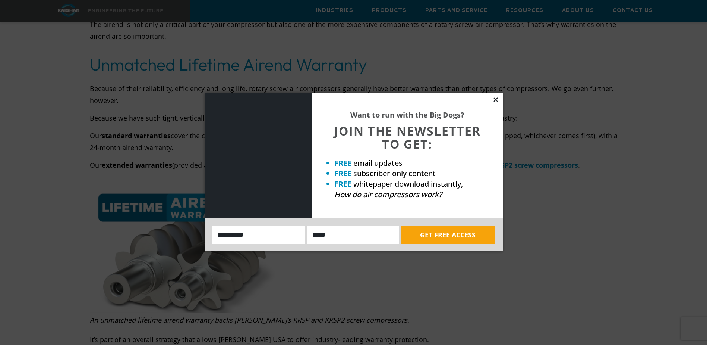 This screenshot has width=707, height=345. What do you see at coordinates (408, 183) in the screenshot?
I see `span: whitepaper download instantly,` at bounding box center [408, 183].